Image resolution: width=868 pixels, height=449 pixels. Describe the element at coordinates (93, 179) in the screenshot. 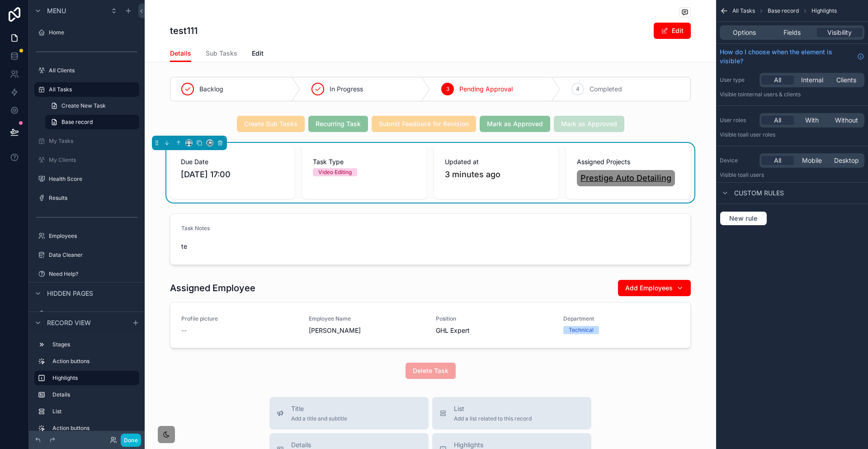

I see `label: Health Score` at that location.